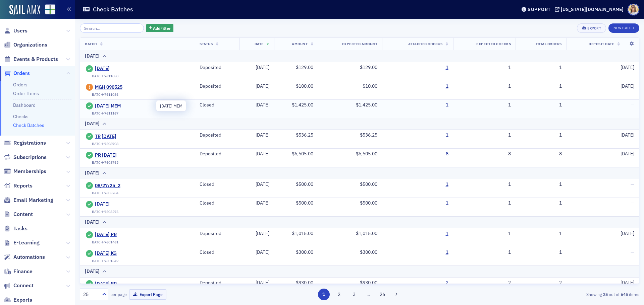 The width and height of the screenshot is (644, 305). Describe the element at coordinates (105, 95) in the screenshot. I see `div: BATCH-7611086` at that location.